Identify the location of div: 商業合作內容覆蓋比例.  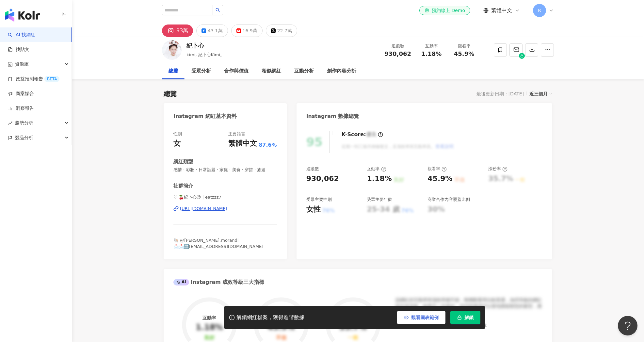
(449, 200).